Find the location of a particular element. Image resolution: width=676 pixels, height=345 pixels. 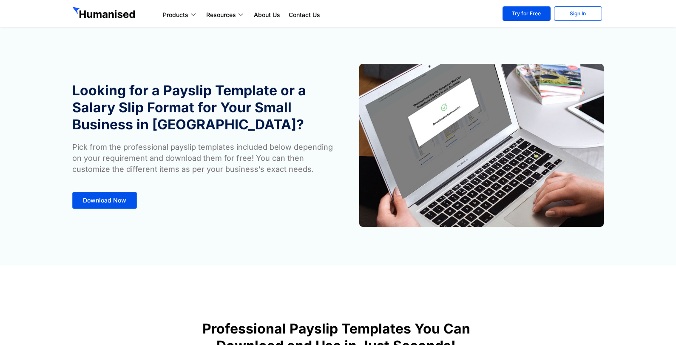

a: Resources is located at coordinates (226, 15).